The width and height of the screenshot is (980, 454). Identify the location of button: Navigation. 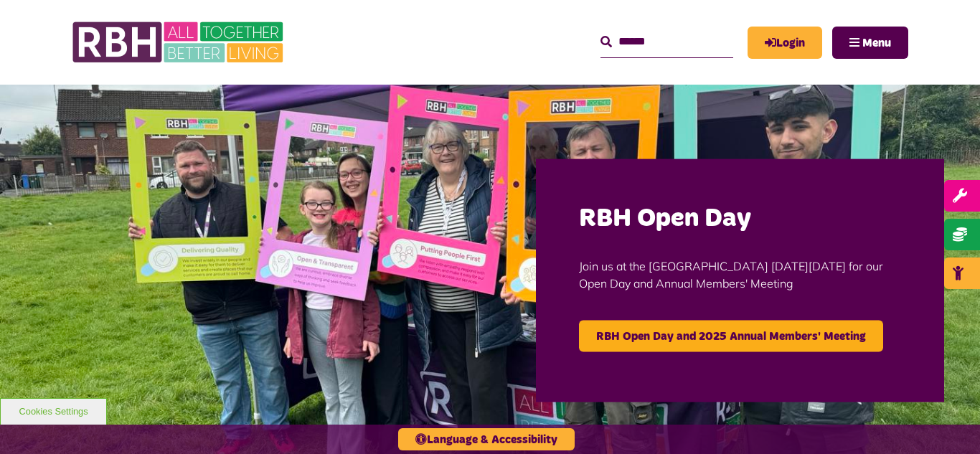
(870, 42).